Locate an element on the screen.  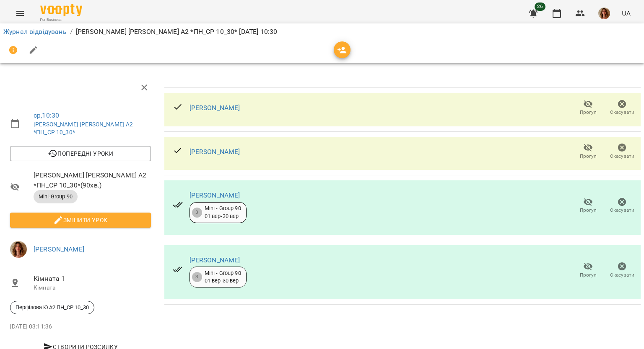
button: Menu is located at coordinates (20, 13).